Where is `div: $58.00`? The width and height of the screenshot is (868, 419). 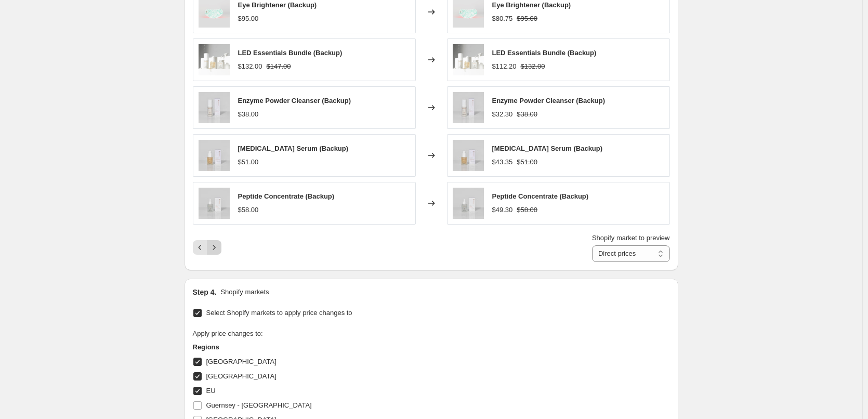 div: $58.00 is located at coordinates (249, 210).